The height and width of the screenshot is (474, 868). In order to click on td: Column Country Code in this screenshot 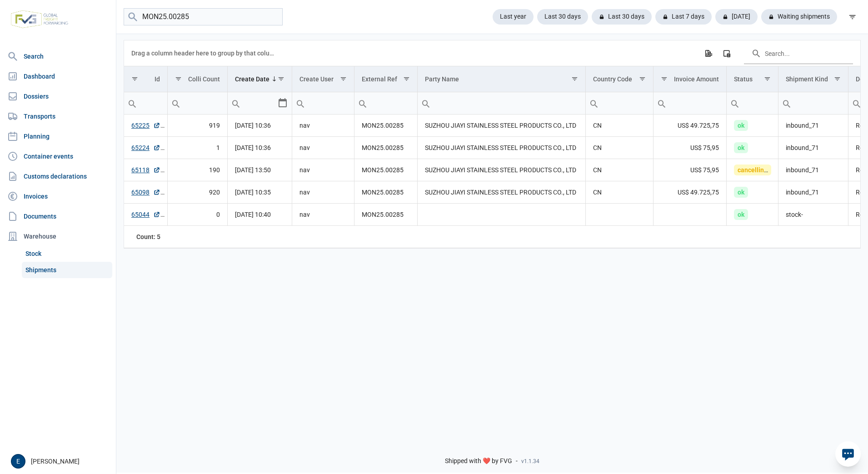, I will do `click(620, 79)`.